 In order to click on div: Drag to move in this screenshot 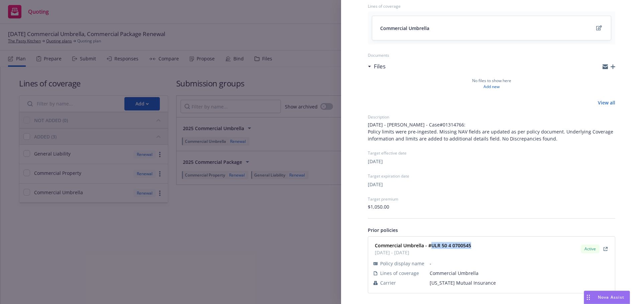, I will do `click(588, 298)`.